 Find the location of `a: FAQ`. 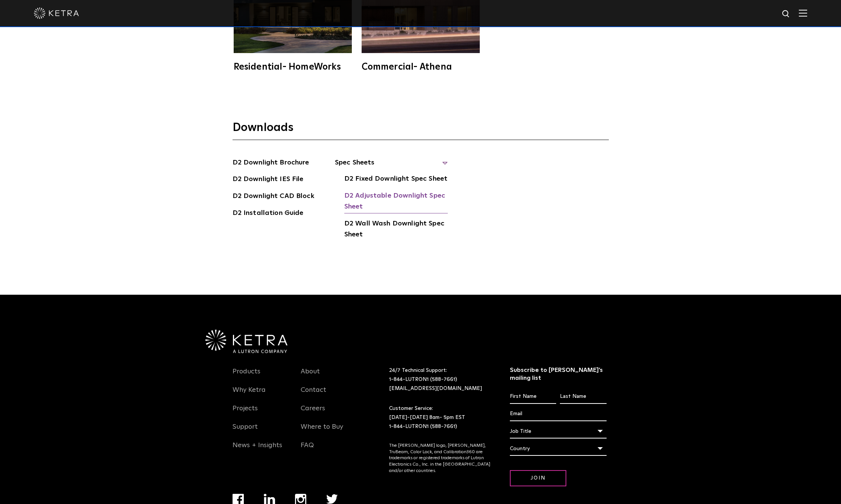

a: FAQ is located at coordinates (307, 450).